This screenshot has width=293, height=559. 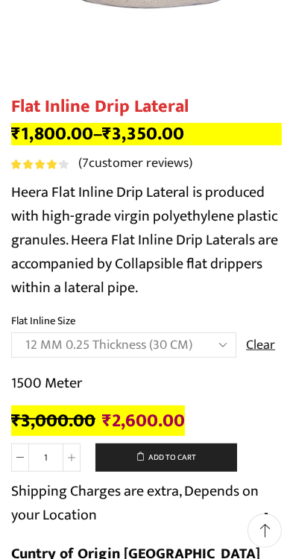 I want to click on p: 1500 Meter, so click(x=146, y=383).